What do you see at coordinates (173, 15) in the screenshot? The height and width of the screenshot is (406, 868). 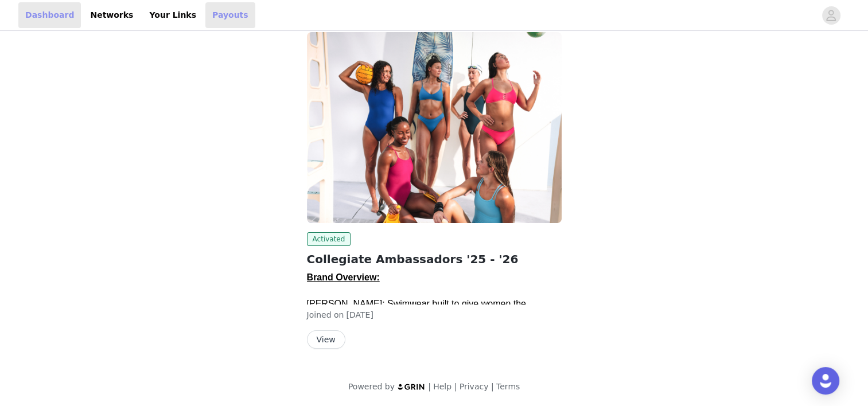 I see `a: Your Links` at bounding box center [173, 15].